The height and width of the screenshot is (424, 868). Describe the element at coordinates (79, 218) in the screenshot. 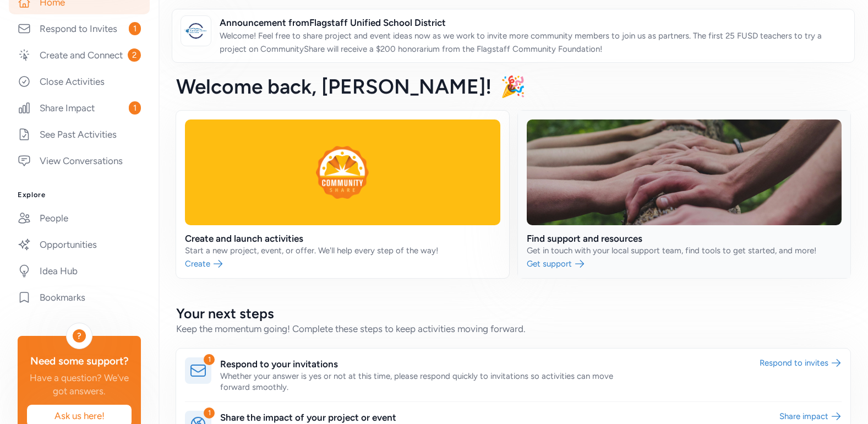

I see `a: People` at that location.